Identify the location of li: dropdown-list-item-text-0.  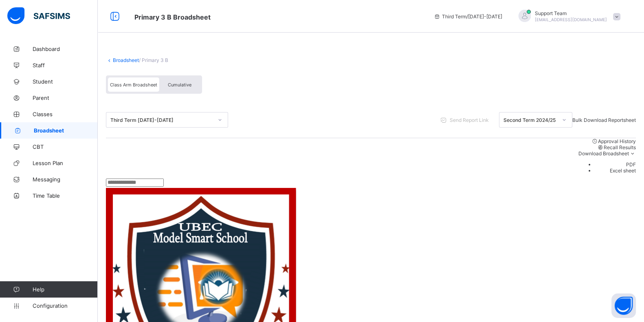
(615, 164).